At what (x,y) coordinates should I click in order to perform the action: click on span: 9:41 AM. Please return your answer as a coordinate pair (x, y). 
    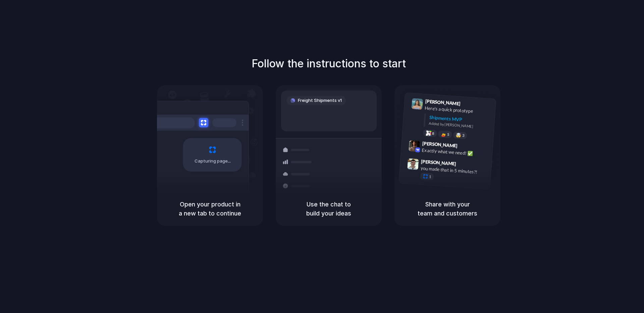
    Looking at the image, I should click on (469, 105).